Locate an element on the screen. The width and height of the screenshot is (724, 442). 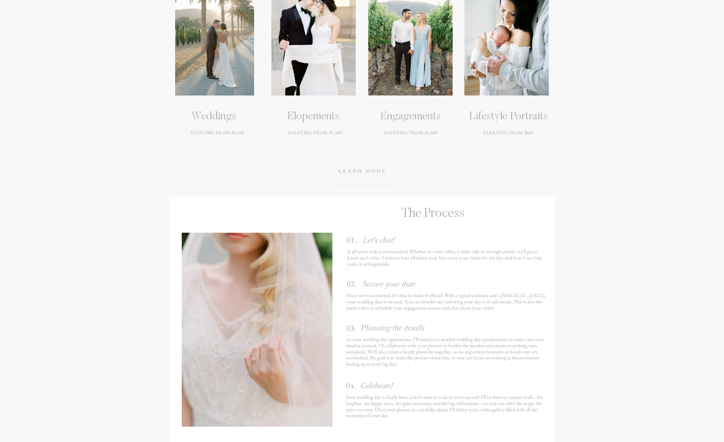
a: Lifestyle Portraits is located at coordinates (508, 117).